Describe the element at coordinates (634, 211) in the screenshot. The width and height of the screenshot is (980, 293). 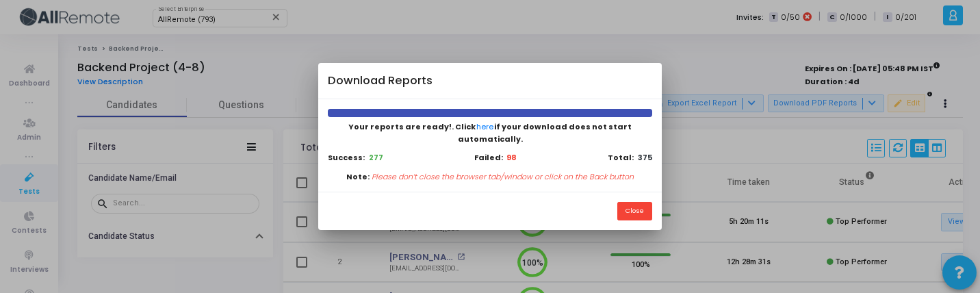
I see `button: Close` at that location.